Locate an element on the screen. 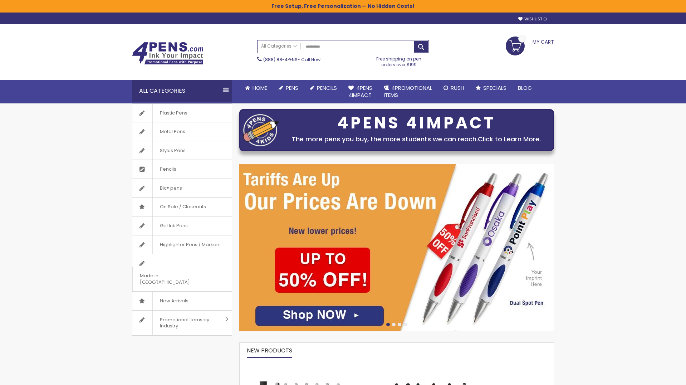  a: All Categories is located at coordinates (279, 46).